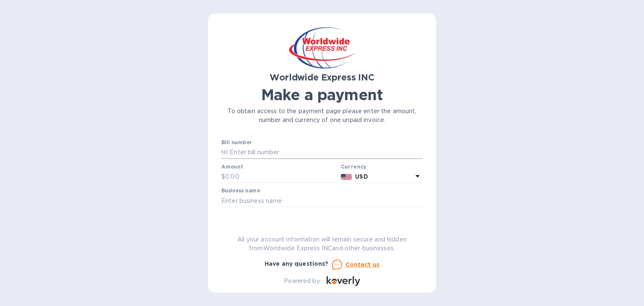 Image resolution: width=644 pixels, height=306 pixels. What do you see at coordinates (241, 191) in the screenshot?
I see `label: Business name` at bounding box center [241, 191].